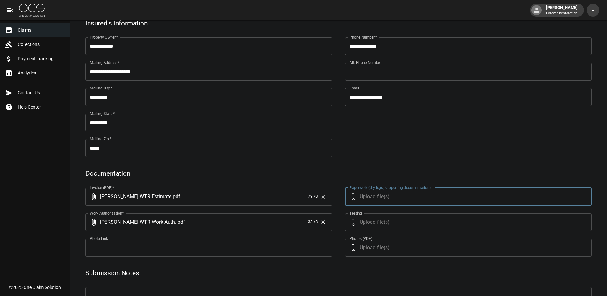 Image resolution: width=607 pixels, height=296 pixels. Describe the element at coordinates (107, 213) in the screenshot. I see `label: Work Authorization*` at that location.